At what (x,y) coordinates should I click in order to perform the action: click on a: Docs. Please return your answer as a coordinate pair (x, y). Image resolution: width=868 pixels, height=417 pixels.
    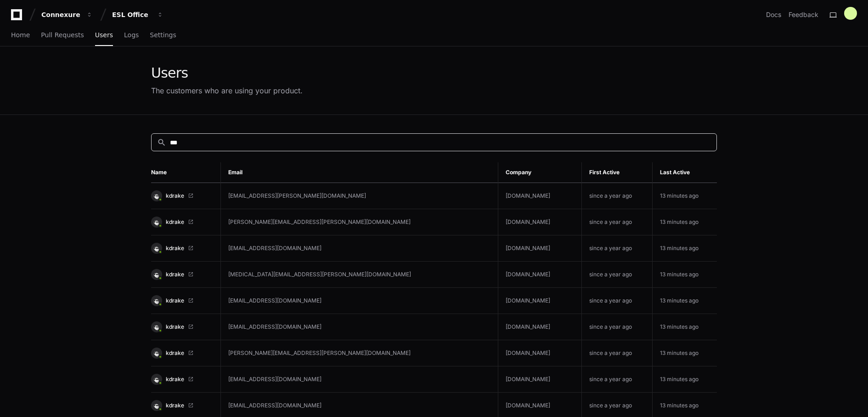
    Looking at the image, I should click on (773, 15).